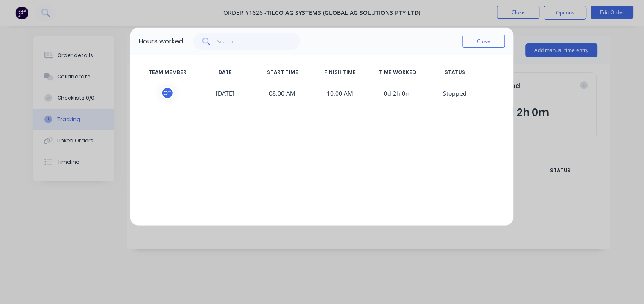 Image resolution: width=644 pixels, height=304 pixels. What do you see at coordinates (340, 72) in the screenshot?
I see `span: FINISH TIME` at bounding box center [340, 72].